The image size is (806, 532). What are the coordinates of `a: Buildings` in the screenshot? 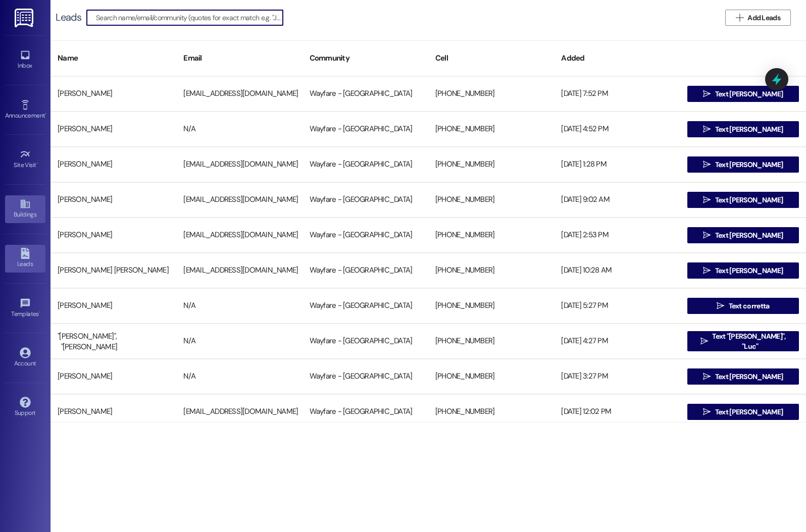 It's located at (25, 209).